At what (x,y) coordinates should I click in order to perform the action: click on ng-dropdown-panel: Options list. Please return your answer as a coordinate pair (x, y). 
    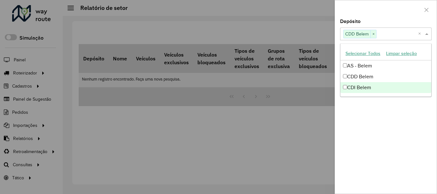
    Looking at the image, I should click on (386, 70).